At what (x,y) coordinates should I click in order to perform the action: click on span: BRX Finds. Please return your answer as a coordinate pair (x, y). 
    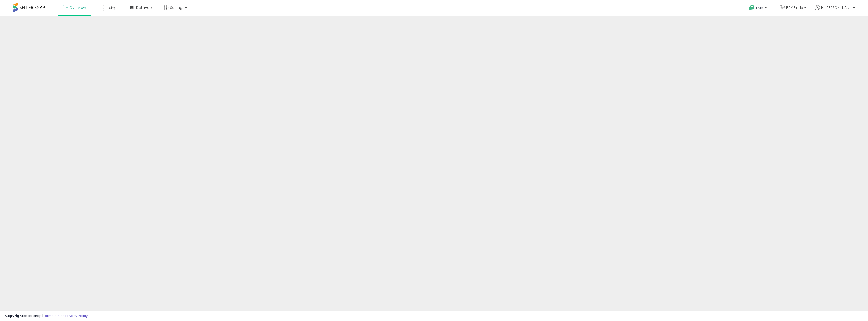
    Looking at the image, I should click on (794, 7).